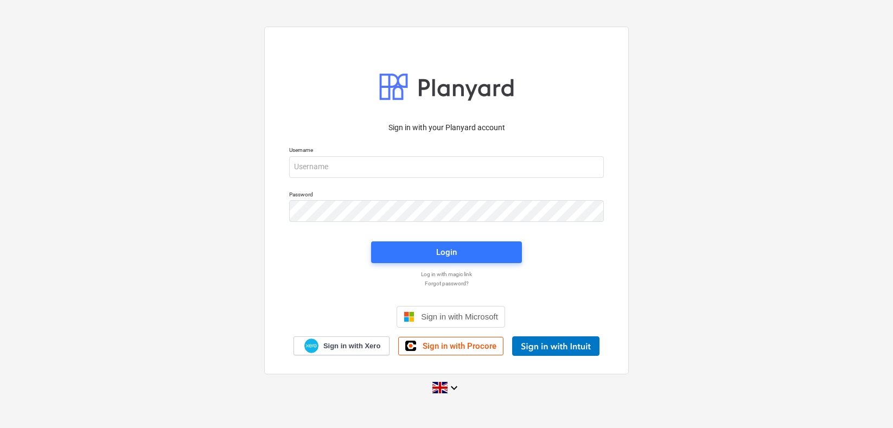  What do you see at coordinates (311, 346) in the screenshot?
I see `img: Xero logo` at bounding box center [311, 346].